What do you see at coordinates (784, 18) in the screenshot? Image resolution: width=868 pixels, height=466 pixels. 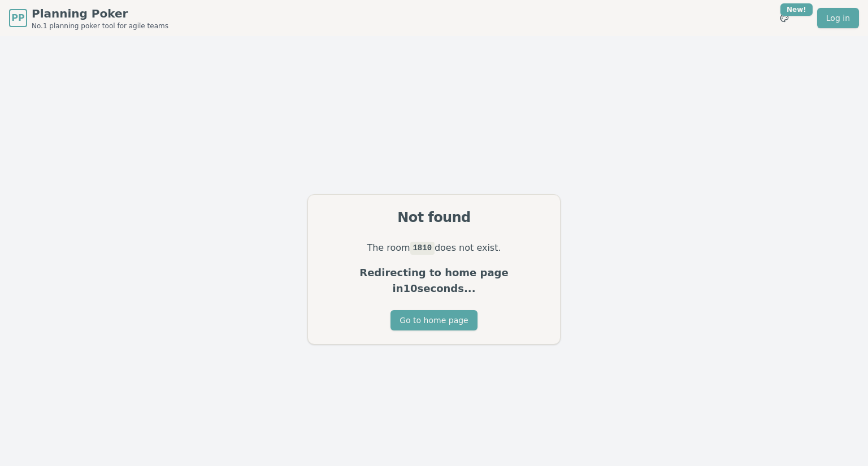 I see `button: New!` at bounding box center [784, 18].